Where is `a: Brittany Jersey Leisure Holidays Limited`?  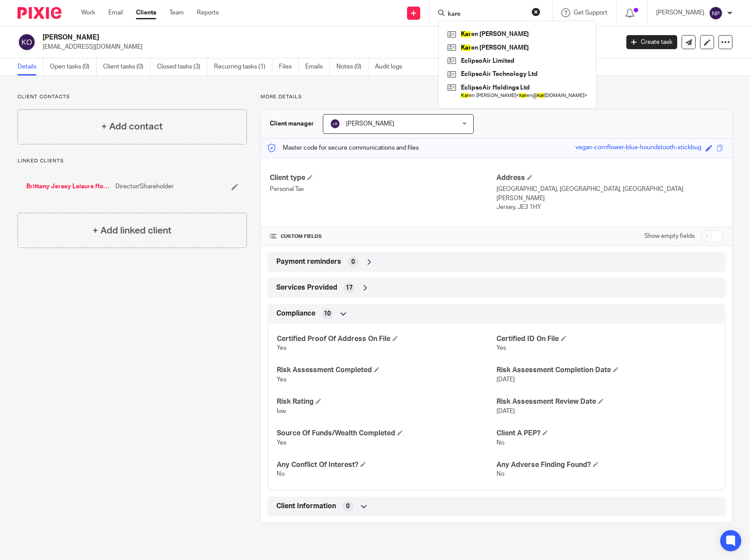
a: Brittany Jersey Leisure Holidays Limited is located at coordinates (68, 187).